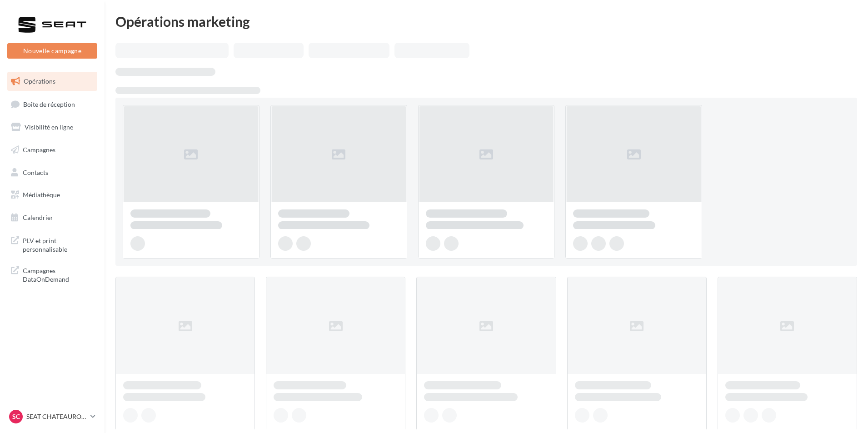  I want to click on span: Boîte de réception, so click(49, 104).